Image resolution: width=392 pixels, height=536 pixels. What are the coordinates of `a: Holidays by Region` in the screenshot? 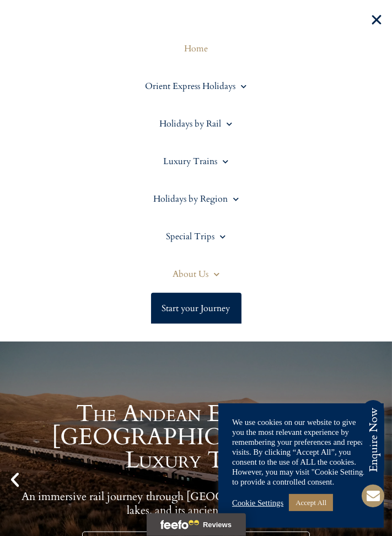 It's located at (196, 199).